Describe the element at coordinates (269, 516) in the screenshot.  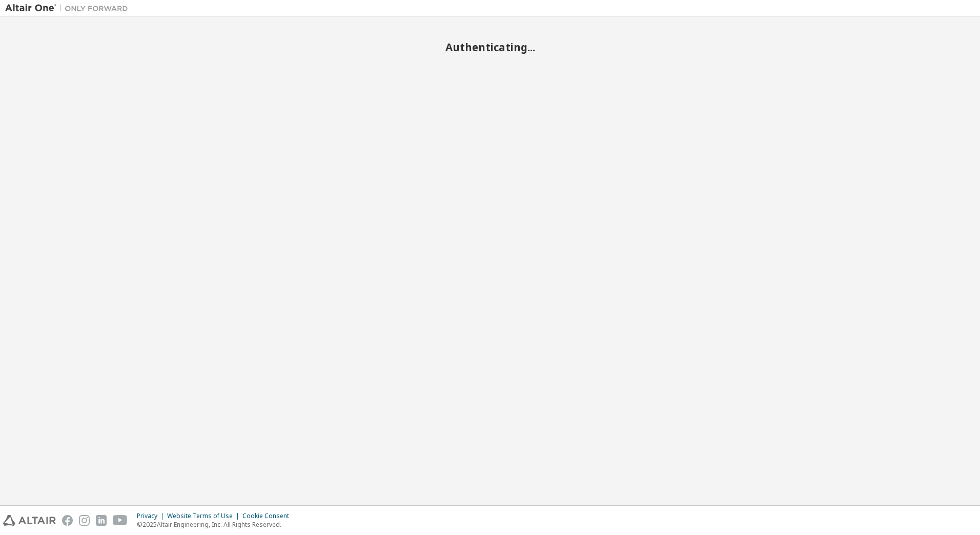
I see `div: Cookie Consent` at that location.